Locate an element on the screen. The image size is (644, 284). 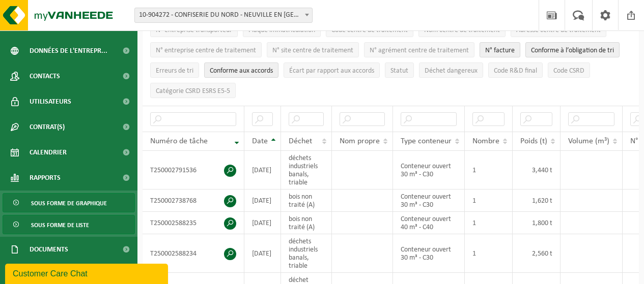
span: Numéro de tâche is located at coordinates (179, 141).